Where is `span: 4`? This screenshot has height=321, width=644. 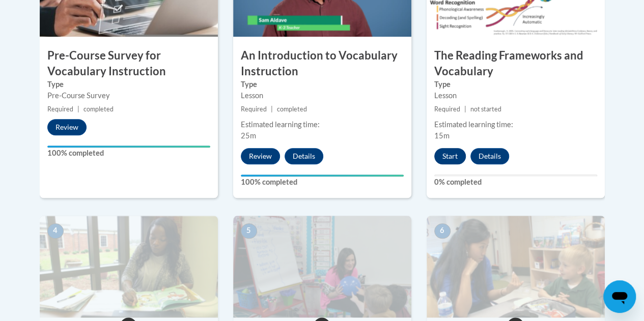 span: 4 is located at coordinates (56, 231).